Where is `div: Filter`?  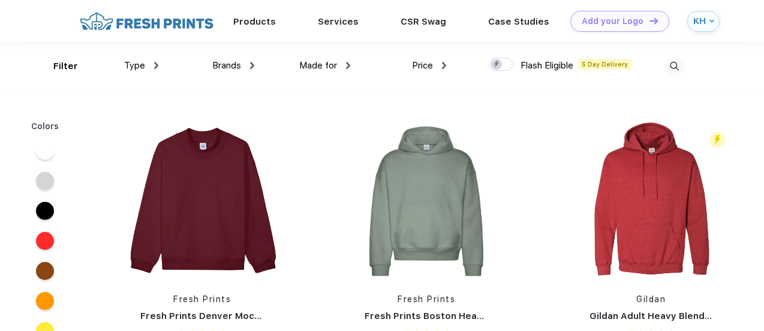
div: Filter is located at coordinates (65, 66).